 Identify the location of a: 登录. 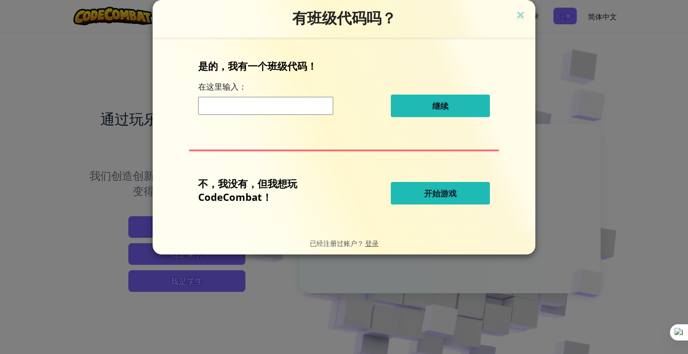
(372, 243).